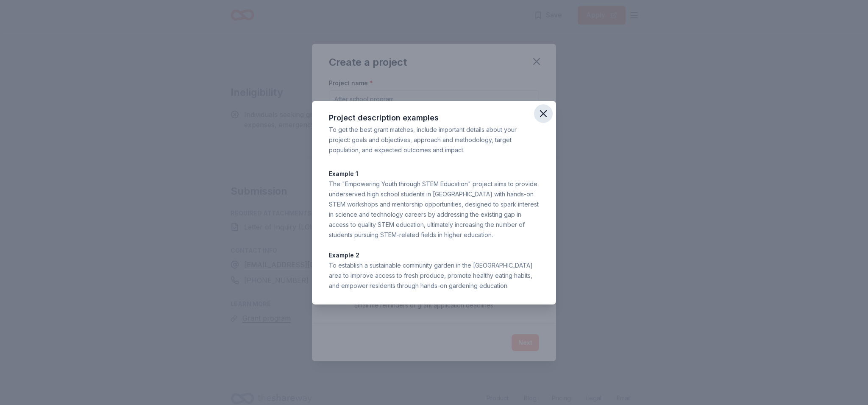 The height and width of the screenshot is (405, 868). What do you see at coordinates (434, 118) in the screenshot?
I see `div: Project description examples` at bounding box center [434, 118].